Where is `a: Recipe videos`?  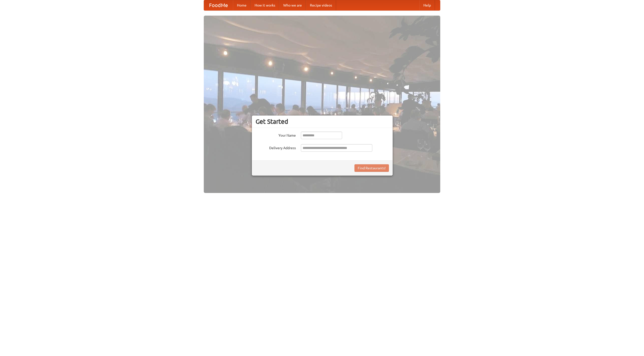 a: Recipe videos is located at coordinates (321, 5).